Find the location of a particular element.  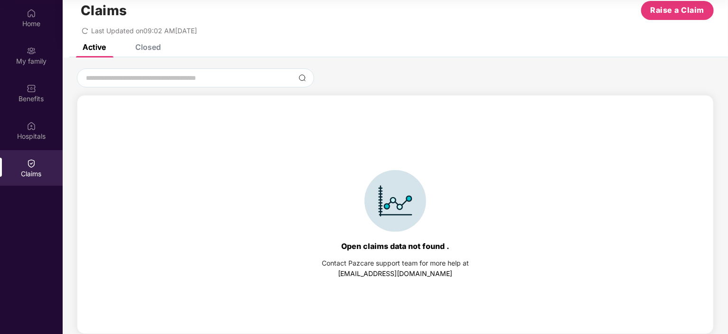

div: Open claims data not found . is located at coordinates (395, 246).